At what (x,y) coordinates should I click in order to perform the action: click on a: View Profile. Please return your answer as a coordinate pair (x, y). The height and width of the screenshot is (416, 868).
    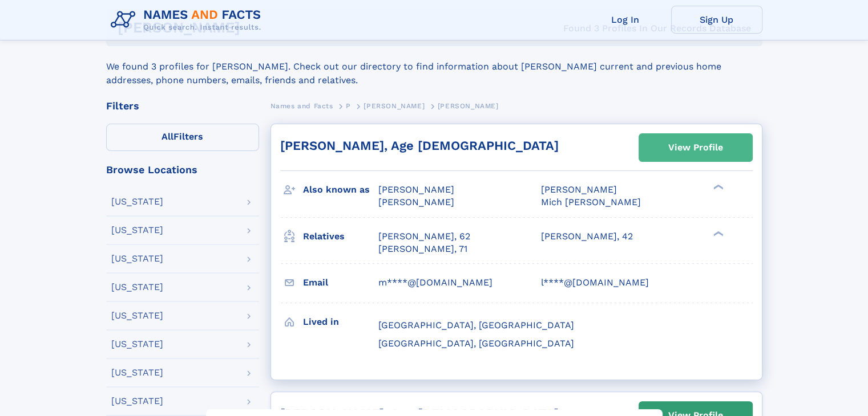
    Looking at the image, I should click on (696, 148).